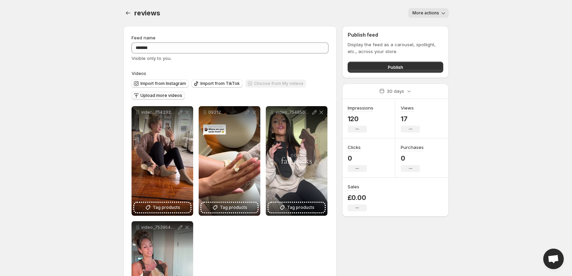 The image size is (572, 276). Describe the element at coordinates (412, 147) in the screenshot. I see `h3: Purchases` at that location.